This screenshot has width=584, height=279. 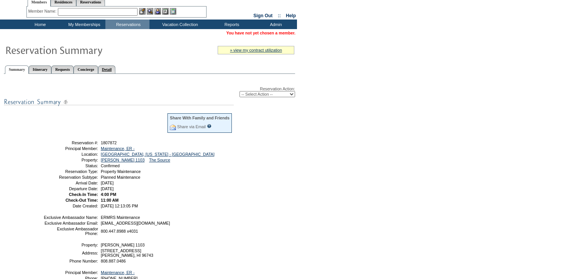 What do you see at coordinates (157, 11) in the screenshot?
I see `img: Impersonate` at bounding box center [157, 11].